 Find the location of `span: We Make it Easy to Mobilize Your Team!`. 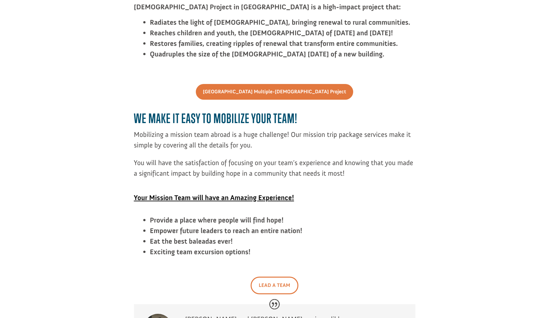

span: We Make it Easy to Mobilize Your Team! is located at coordinates (216, 118).